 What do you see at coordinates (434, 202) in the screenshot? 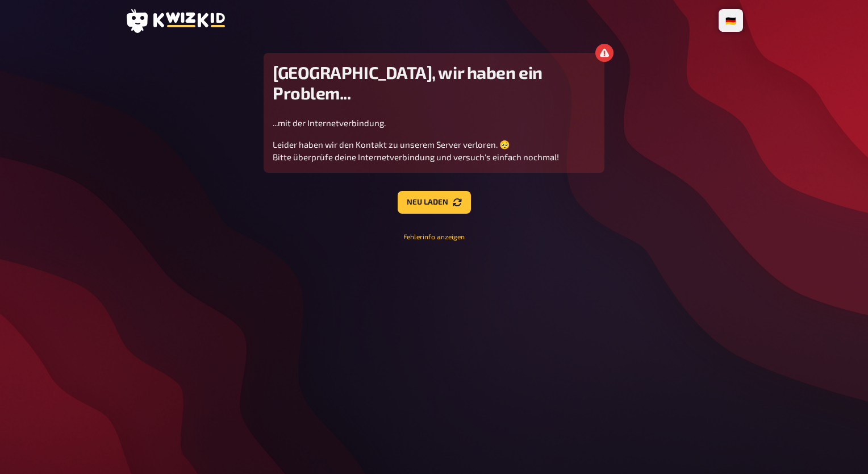
I see `button: Neu laden` at bounding box center [434, 202].